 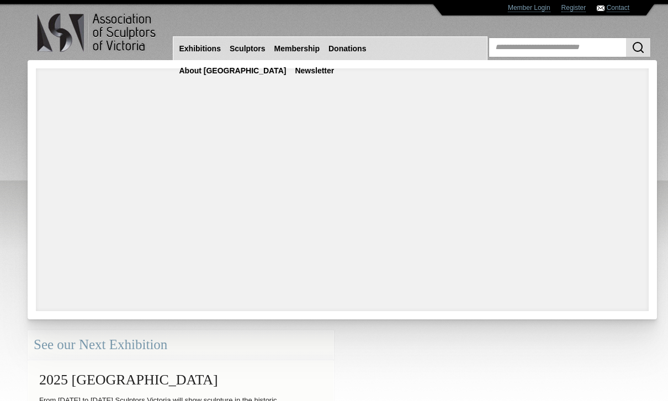 I want to click on a: Sculptors, so click(x=247, y=49).